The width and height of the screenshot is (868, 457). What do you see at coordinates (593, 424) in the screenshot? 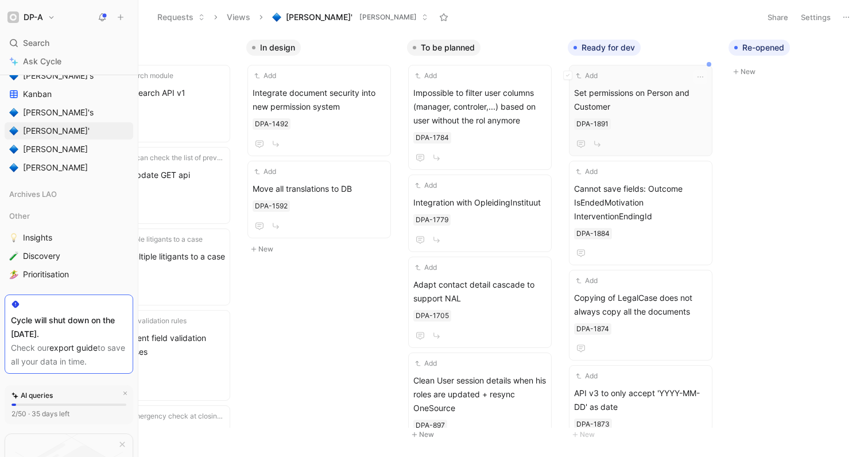
I see `div: DPA-1873` at bounding box center [593, 424].